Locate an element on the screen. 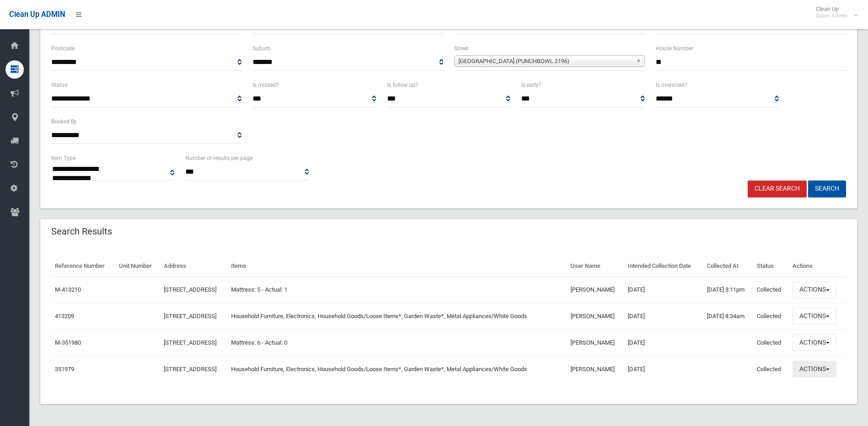 This screenshot has height=426, width=868. th: Status is located at coordinates (770, 266).